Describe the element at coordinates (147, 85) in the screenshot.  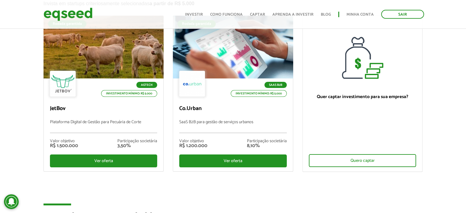
I see `p: Agtech` at that location.